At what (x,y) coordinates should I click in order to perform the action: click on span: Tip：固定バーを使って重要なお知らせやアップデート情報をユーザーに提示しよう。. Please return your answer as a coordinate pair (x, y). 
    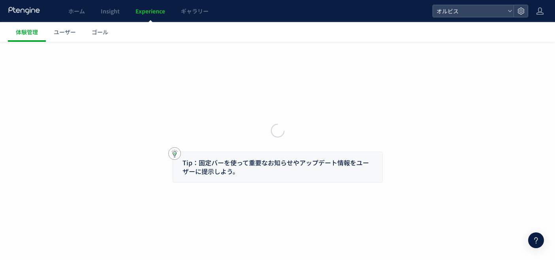
    Looking at the image, I should click on (276, 167).